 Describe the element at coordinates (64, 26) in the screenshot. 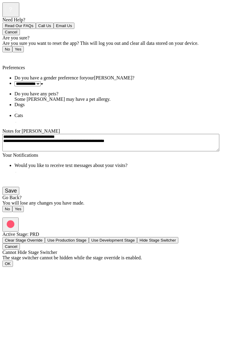

I see `button: Email Us` at that location.